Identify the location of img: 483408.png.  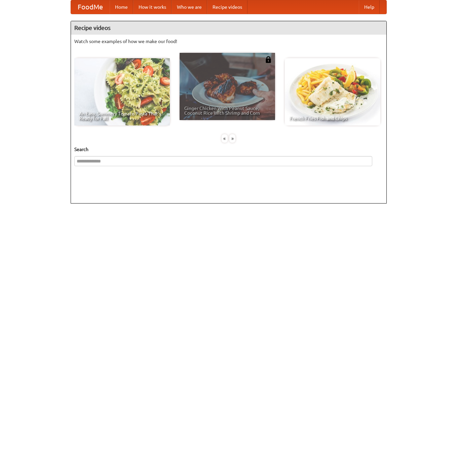
(268, 60).